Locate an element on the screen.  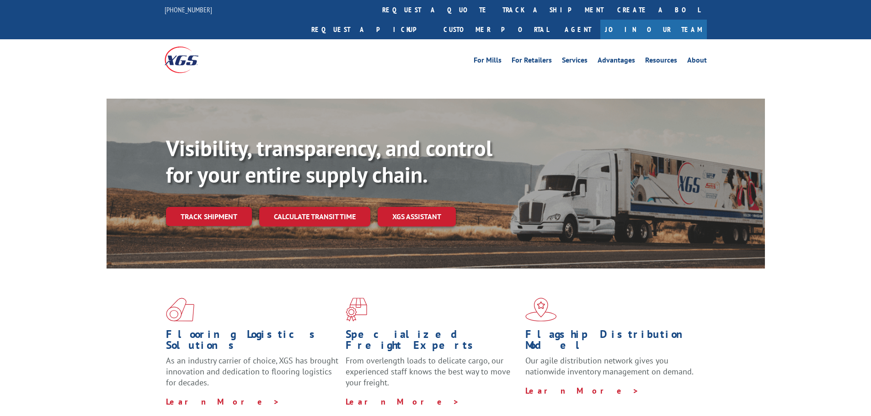
b: Visibility, transparency, and control for your entire supply chain. is located at coordinates (329, 161).